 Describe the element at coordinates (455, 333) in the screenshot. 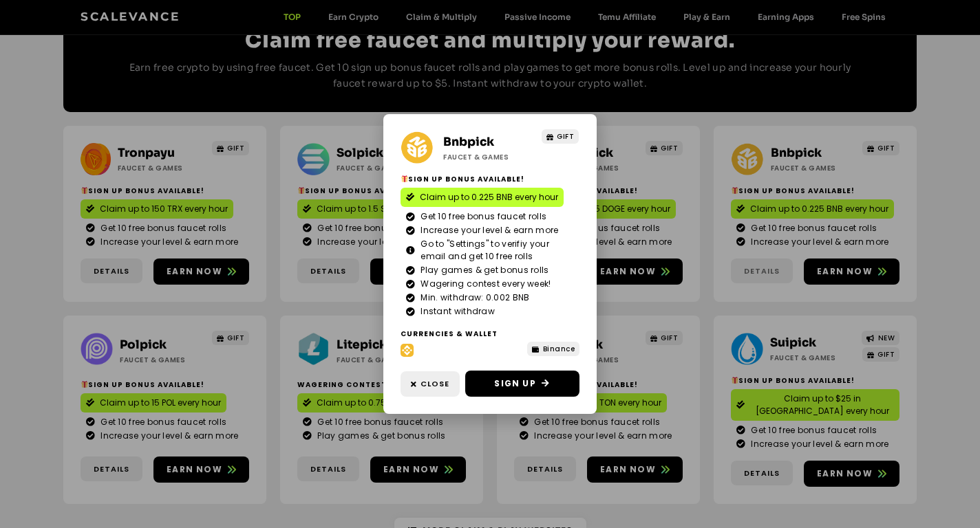

I see `h2: Currencies & Wallet` at that location.